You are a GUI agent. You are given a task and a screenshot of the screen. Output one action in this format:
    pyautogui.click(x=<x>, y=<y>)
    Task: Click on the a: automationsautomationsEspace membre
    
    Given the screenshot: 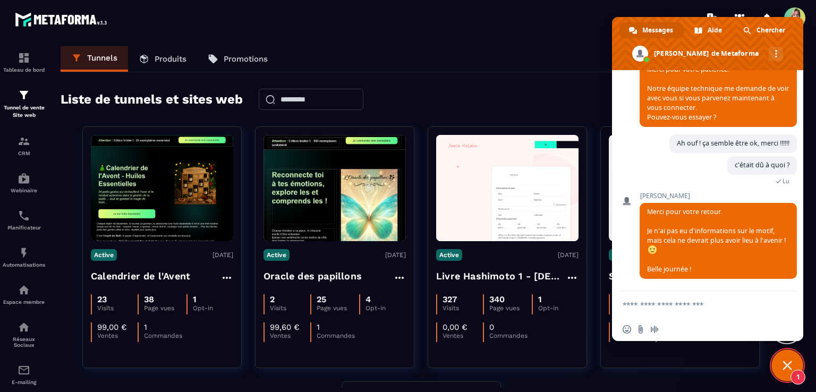 What is the action you would take?
    pyautogui.click(x=24, y=294)
    